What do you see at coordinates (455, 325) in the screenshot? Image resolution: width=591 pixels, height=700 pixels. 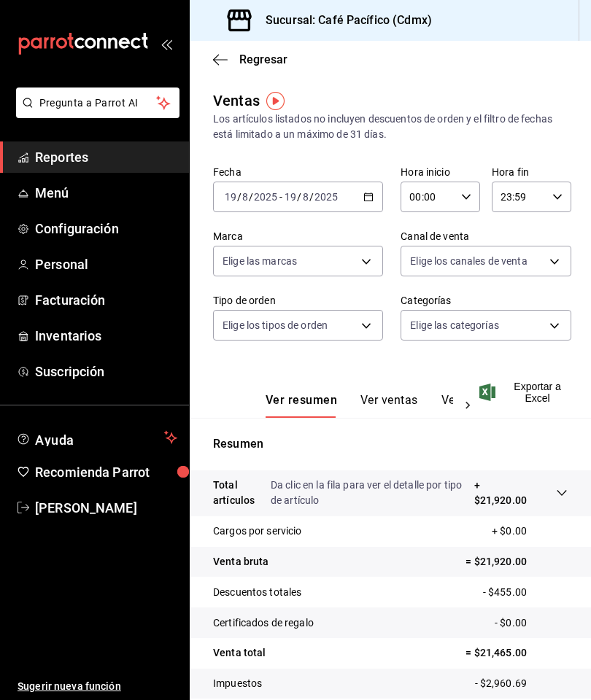 I see `span: Elige las categorías` at bounding box center [455, 325].